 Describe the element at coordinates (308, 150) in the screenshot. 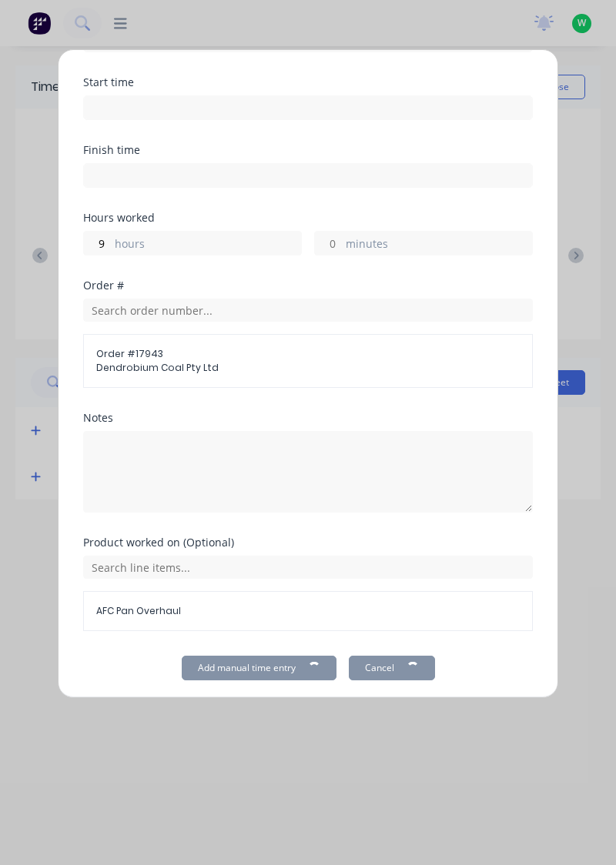

I see `div: Finish time` at that location.